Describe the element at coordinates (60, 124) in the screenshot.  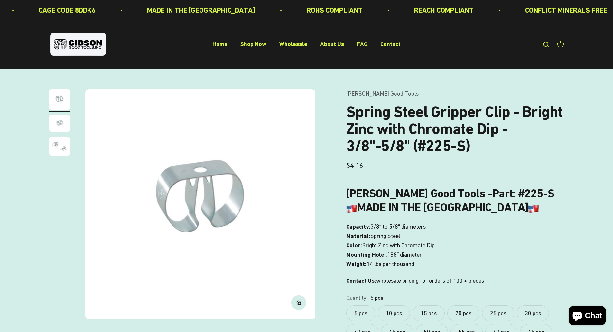
I see `button: Go to item 2` at that location.